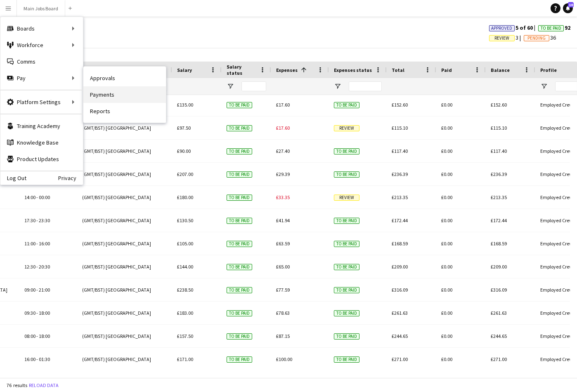  Describe the element at coordinates (400, 359) in the screenshot. I see `span: £271.00` at that location.